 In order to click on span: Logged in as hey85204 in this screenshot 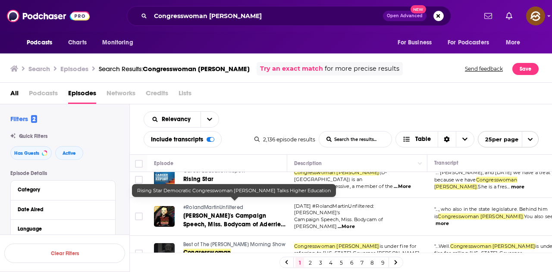, I will do `click(535, 16)`.